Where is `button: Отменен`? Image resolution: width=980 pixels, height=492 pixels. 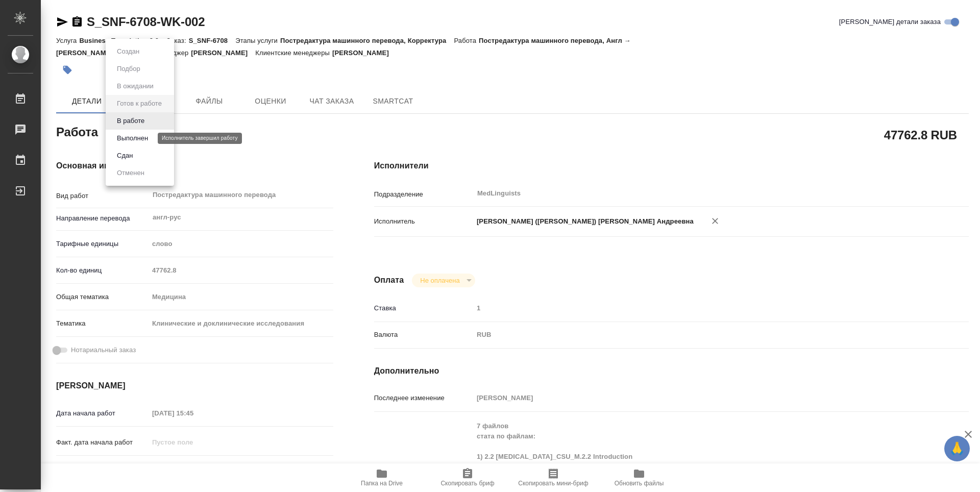
button: Отменен is located at coordinates (131, 173).